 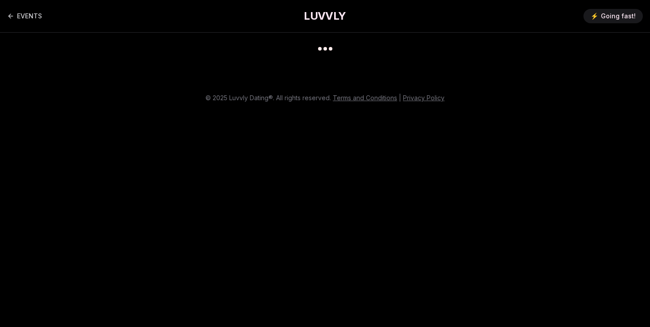 I want to click on h1: LUVVLY, so click(x=325, y=16).